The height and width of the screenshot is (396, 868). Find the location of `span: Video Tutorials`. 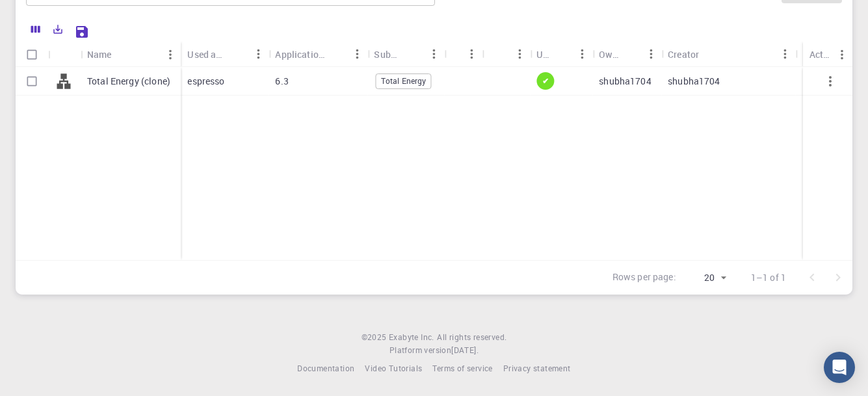

span: Video Tutorials is located at coordinates (394, 368).